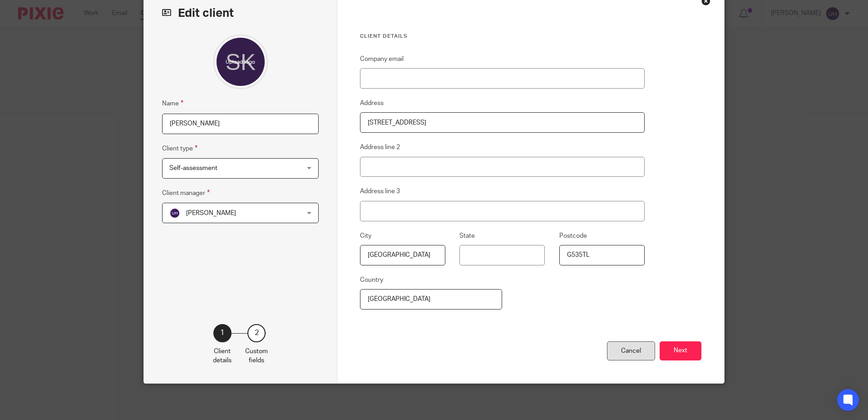 This screenshot has height=420, width=868. What do you see at coordinates (174, 213) in the screenshot?
I see `img: svg%3E` at bounding box center [174, 213].